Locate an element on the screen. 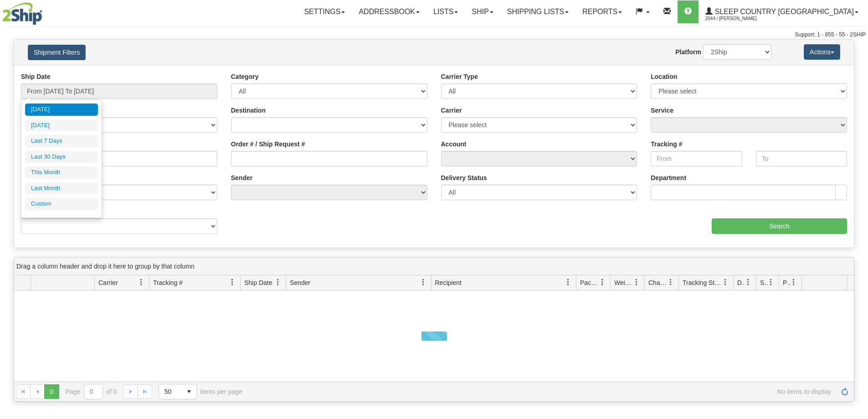  span: Weight is located at coordinates (624, 282).